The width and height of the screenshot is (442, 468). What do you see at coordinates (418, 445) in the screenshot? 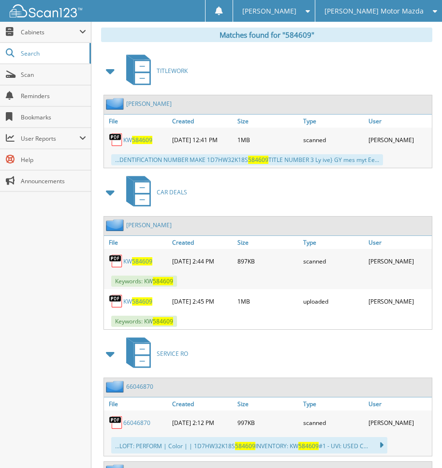
I see `div: Chat Widget` at bounding box center [418, 445].